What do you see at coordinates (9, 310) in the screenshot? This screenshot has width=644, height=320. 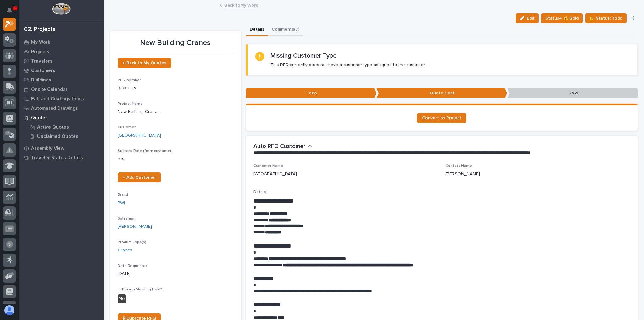 I see `button: users-avatar` at bounding box center [9, 310].